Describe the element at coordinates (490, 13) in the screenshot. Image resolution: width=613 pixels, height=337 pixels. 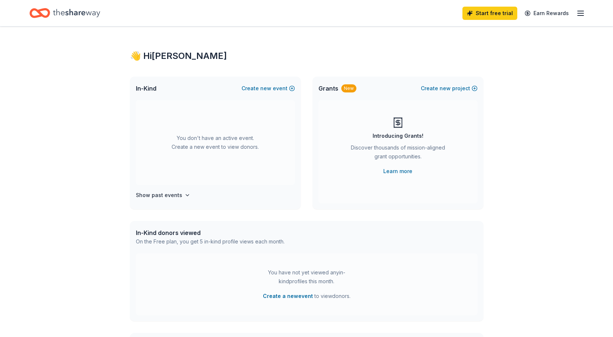
I see `a: Start free trial` at that location.